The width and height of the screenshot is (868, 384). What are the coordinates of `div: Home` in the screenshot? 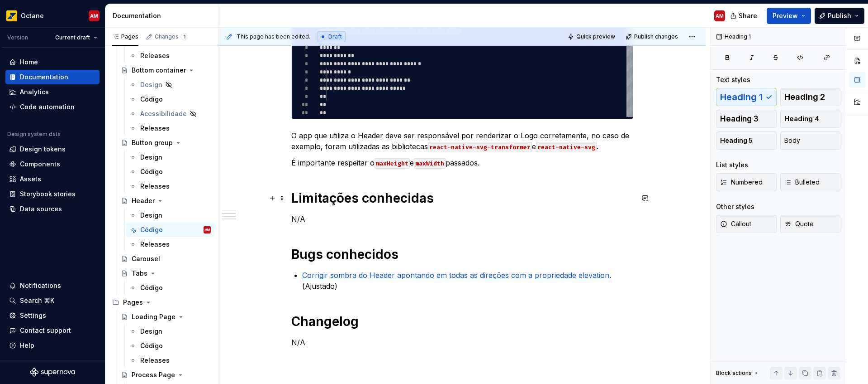 It's located at (29, 62).